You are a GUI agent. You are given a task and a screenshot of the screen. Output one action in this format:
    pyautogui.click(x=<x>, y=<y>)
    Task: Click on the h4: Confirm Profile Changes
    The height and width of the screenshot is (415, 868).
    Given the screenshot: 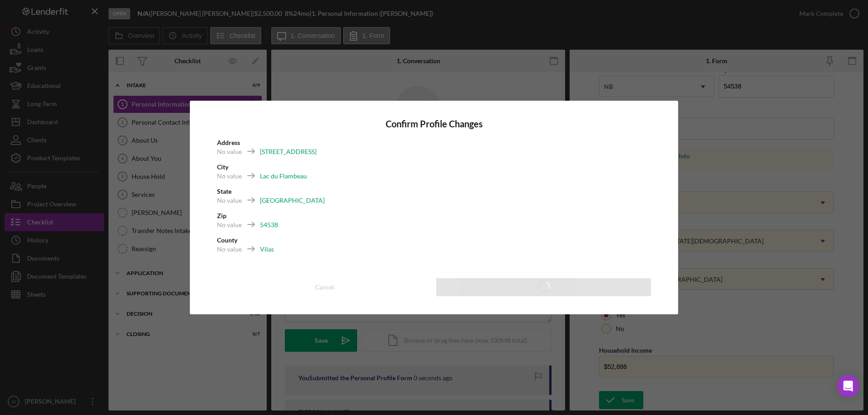 What is the action you would take?
    pyautogui.click(x=434, y=124)
    